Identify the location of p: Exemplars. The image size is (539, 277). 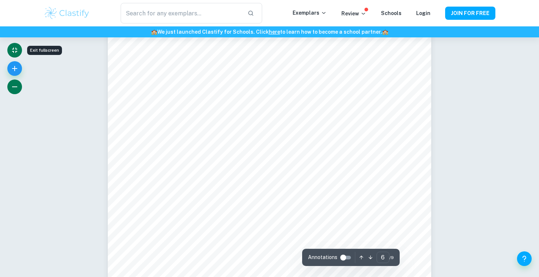
(310, 13).